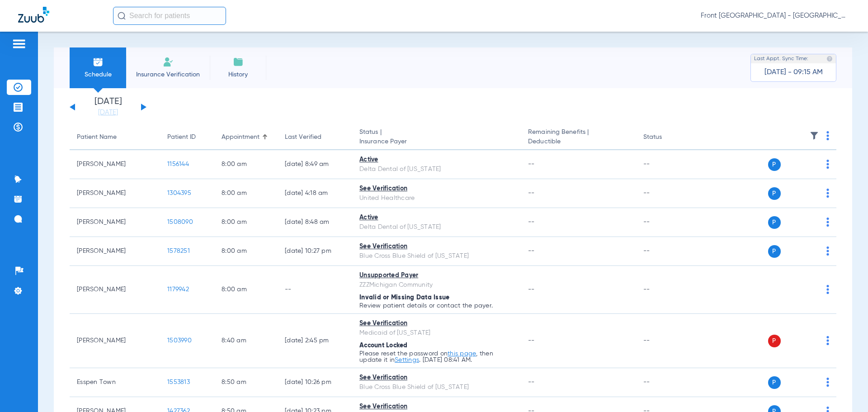 This screenshot has width=868, height=412. I want to click on th: Remaining Benefits |, so click(578, 137).